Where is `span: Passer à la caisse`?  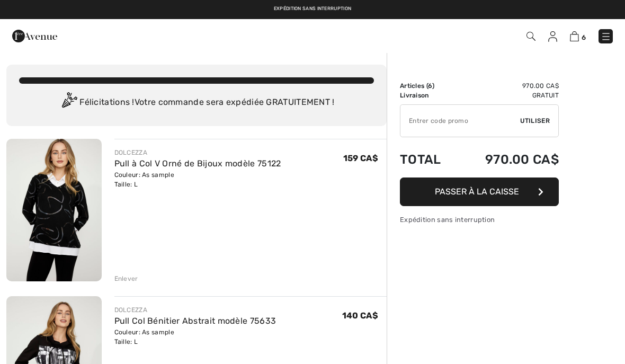
span: Passer à la caisse is located at coordinates (477, 191).